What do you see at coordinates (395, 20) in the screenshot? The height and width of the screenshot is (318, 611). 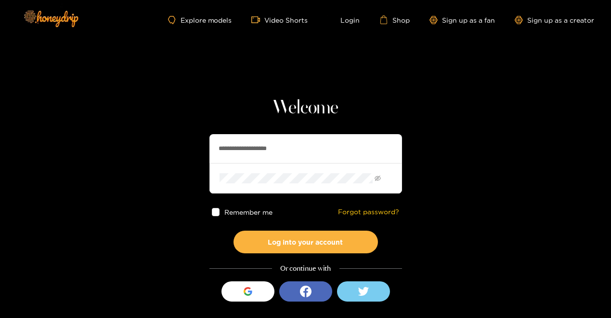 I see `a: Shop` at bounding box center [395, 20].